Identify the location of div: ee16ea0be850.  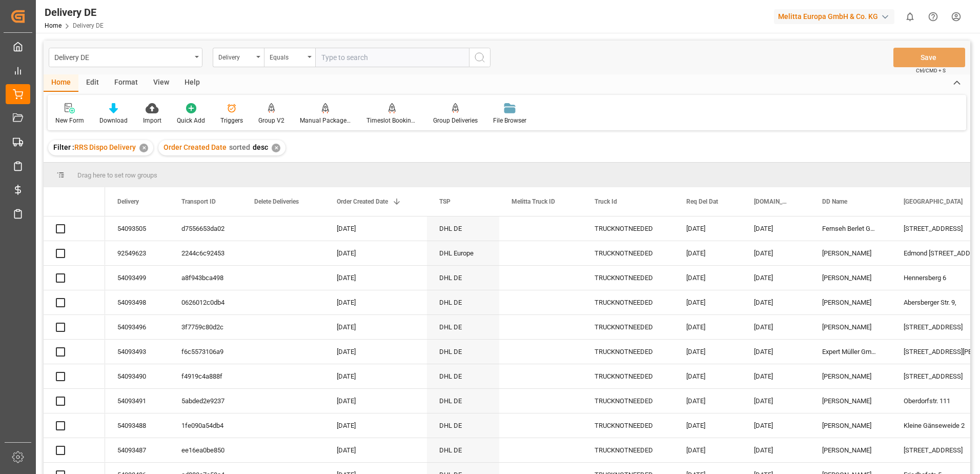
(206, 450).